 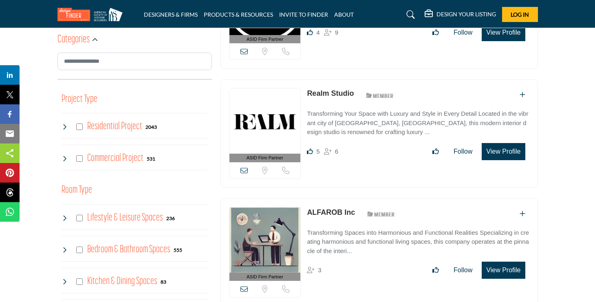 What do you see at coordinates (122, 281) in the screenshot?
I see `h4: Kitchen & Dining Spaces: Kitchen & Dining Spaces` at bounding box center [122, 281].